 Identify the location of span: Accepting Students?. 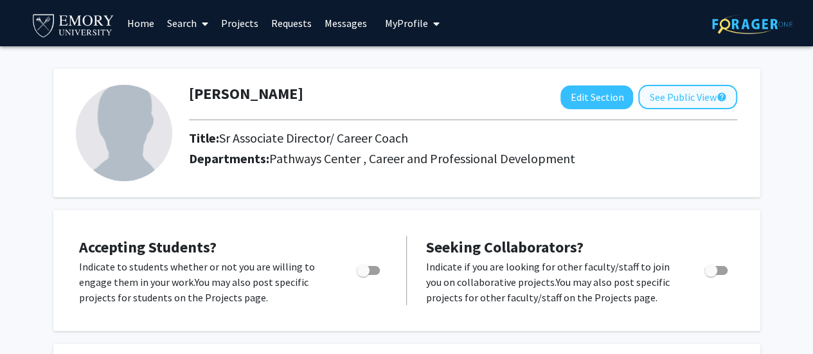
(148, 247).